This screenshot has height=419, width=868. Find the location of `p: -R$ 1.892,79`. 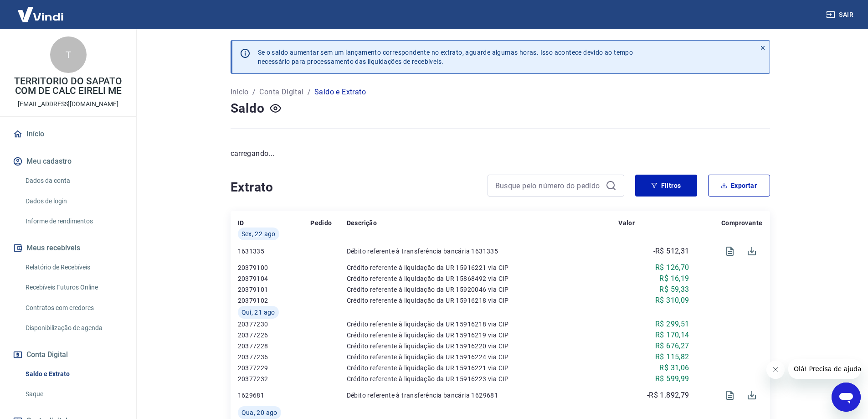

p: -R$ 1.892,79 is located at coordinates (668, 395).